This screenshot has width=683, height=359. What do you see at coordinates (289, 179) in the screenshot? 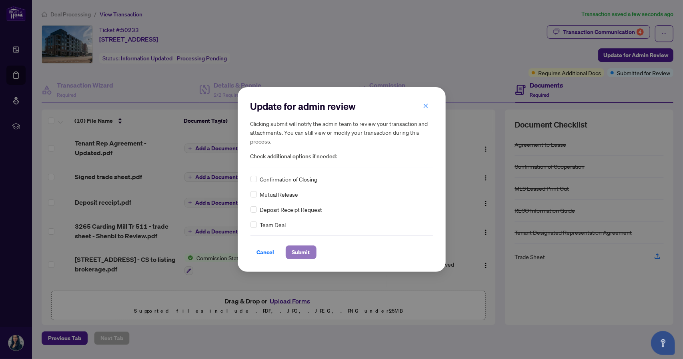
I see `span: Confirmation of Closing` at bounding box center [289, 179].